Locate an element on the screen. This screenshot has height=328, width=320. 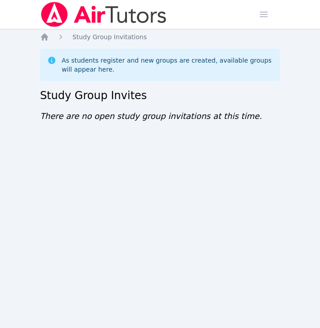
span: There are no open study group invitations at this time. is located at coordinates (151, 116).